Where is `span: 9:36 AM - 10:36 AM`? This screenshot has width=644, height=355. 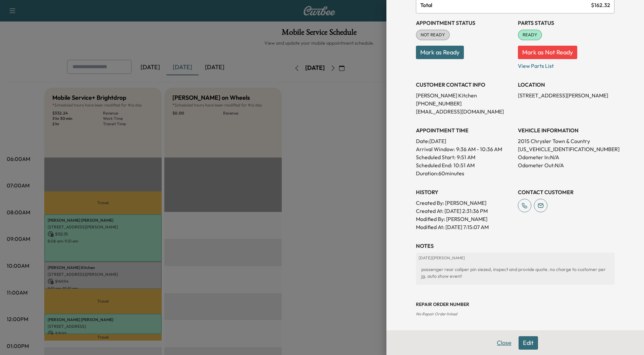
span: 9:36 AM - 10:36 AM is located at coordinates (479, 149).